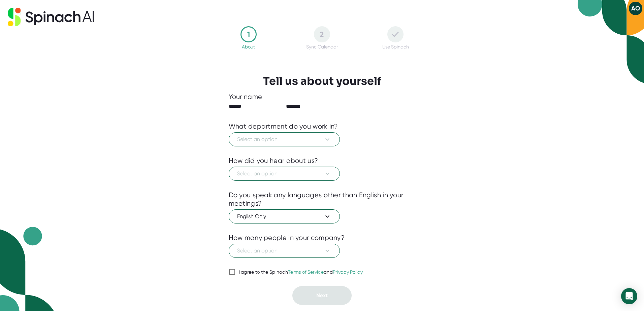 The height and width of the screenshot is (311, 644). Describe the element at coordinates (322, 295) in the screenshot. I see `button: Next` at that location.